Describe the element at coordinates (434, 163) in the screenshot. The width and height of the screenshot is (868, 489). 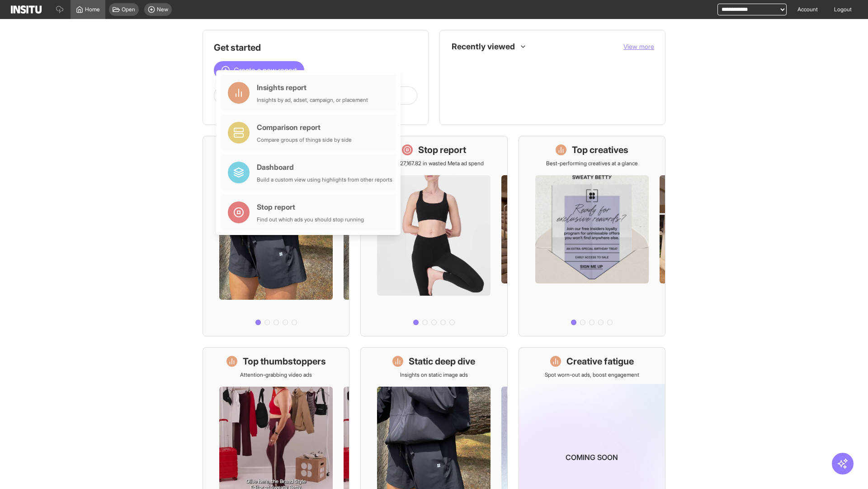
I see `p: Save £27,167.82 in wasted Meta ad spend` at that location.